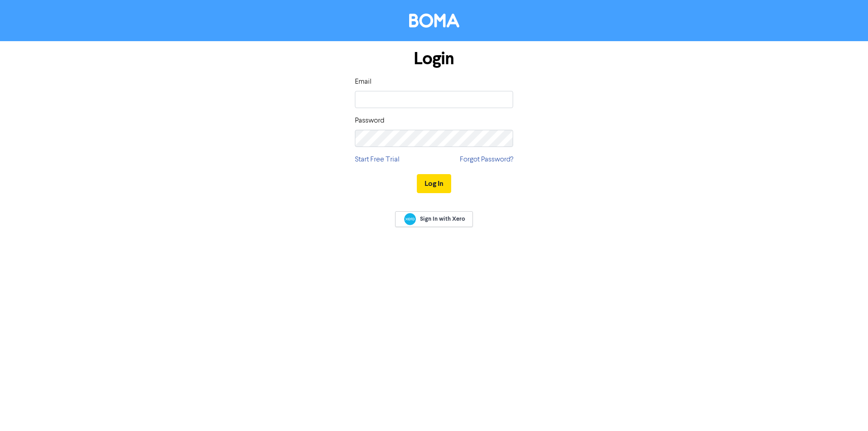 The image size is (868, 431). I want to click on span: Sign In with Xero, so click(442, 219).